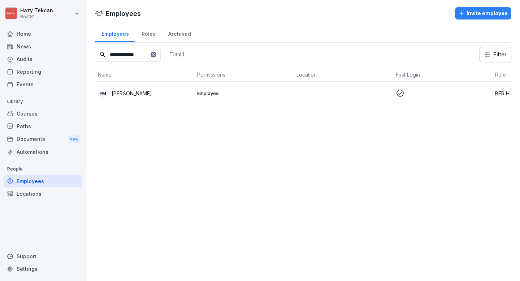 This screenshot has height=281, width=520. What do you see at coordinates (43, 72) in the screenshot?
I see `div: Reporting` at bounding box center [43, 72].